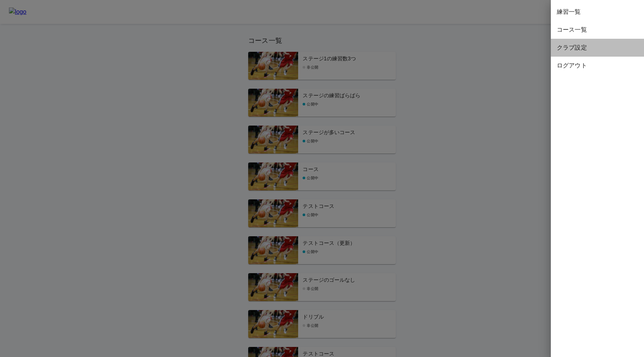  What do you see at coordinates (598, 66) in the screenshot?
I see `div: ログアウト` at bounding box center [598, 66].